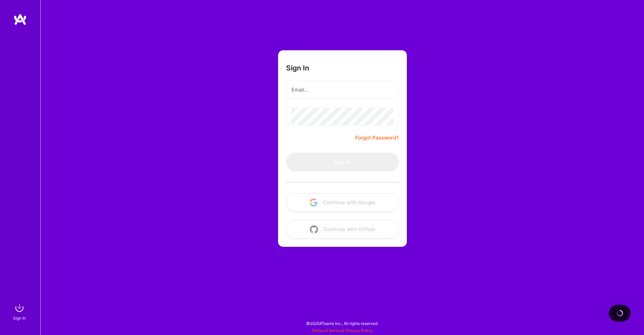  Describe the element at coordinates (19, 318) in the screenshot. I see `div: Sign In` at that location.